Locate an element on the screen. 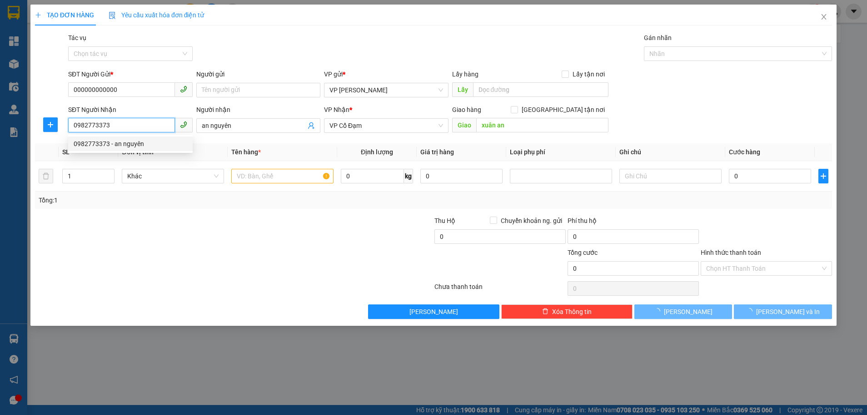 The height and width of the screenshot is (415, 867). div: VP gửi is located at coordinates (386, 74).